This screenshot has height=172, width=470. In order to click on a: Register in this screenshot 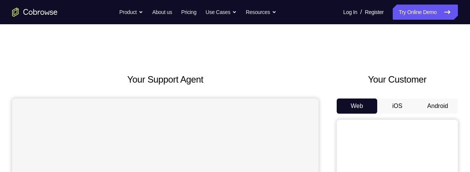, I will do `click(374, 12)`.